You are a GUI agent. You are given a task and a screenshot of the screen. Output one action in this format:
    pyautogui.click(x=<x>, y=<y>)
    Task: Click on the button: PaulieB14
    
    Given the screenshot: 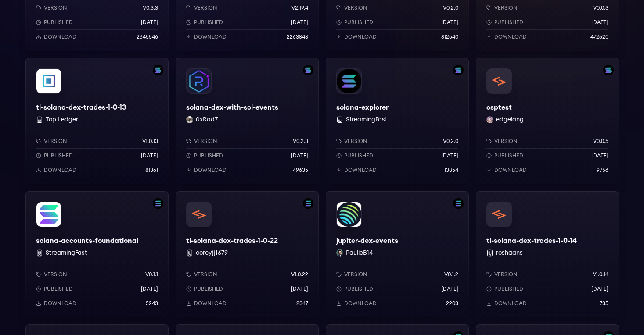 What is the action you would take?
    pyautogui.click(x=360, y=253)
    